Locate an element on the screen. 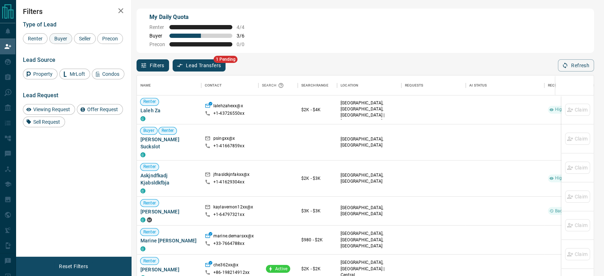  span: Back to Site is located at coordinates (567, 211).